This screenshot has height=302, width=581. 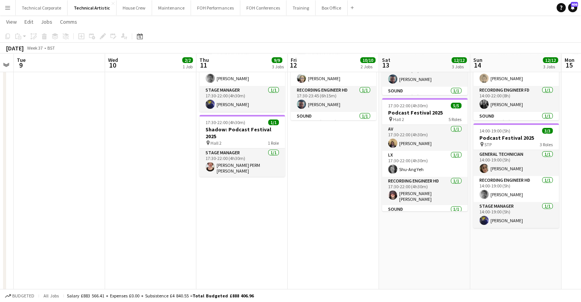 I want to click on span: Thu, so click(x=204, y=60).